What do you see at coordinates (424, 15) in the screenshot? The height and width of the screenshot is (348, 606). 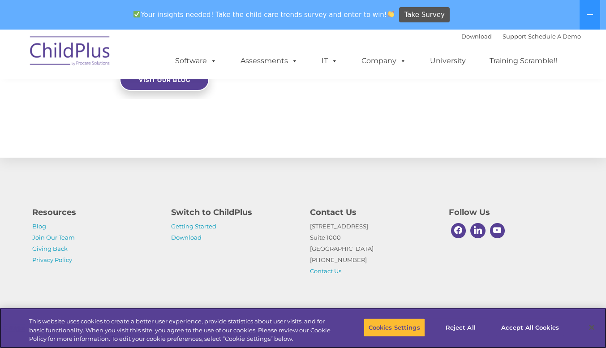 I see `a: Take Survey` at bounding box center [424, 15].